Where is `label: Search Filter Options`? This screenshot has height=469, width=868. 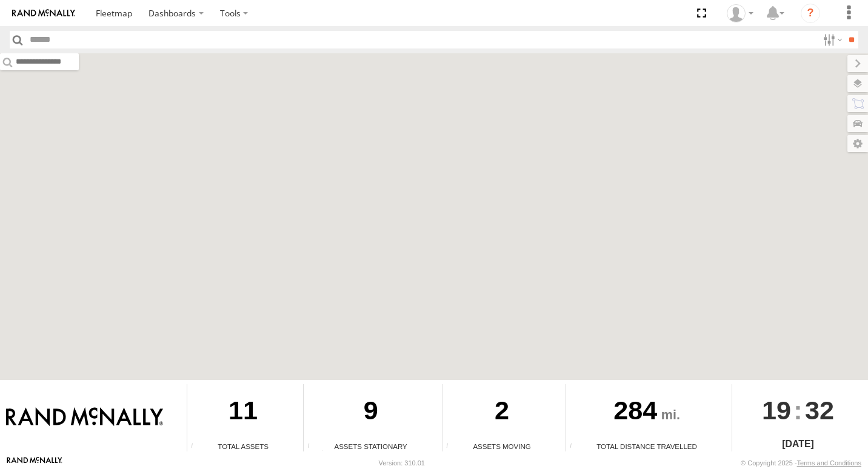
label: Search Filter Options is located at coordinates (830, 39).